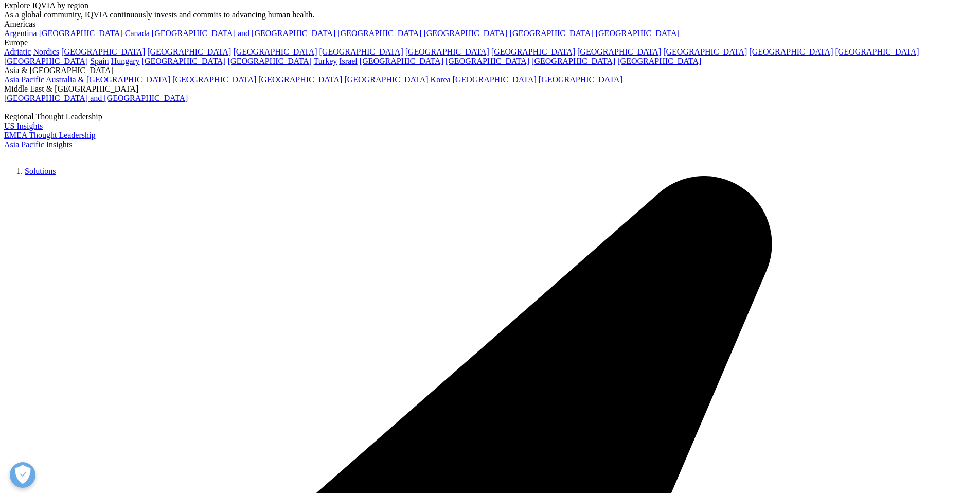 The width and height of the screenshot is (980, 493). What do you see at coordinates (326, 61) in the screenshot?
I see `a: Turkey` at bounding box center [326, 61].